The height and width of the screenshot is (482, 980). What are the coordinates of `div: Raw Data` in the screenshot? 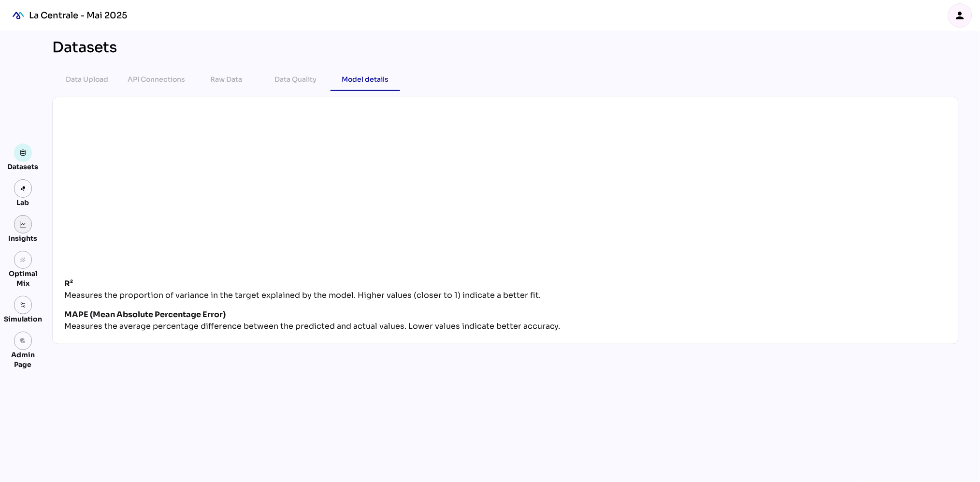 It's located at (226, 79).